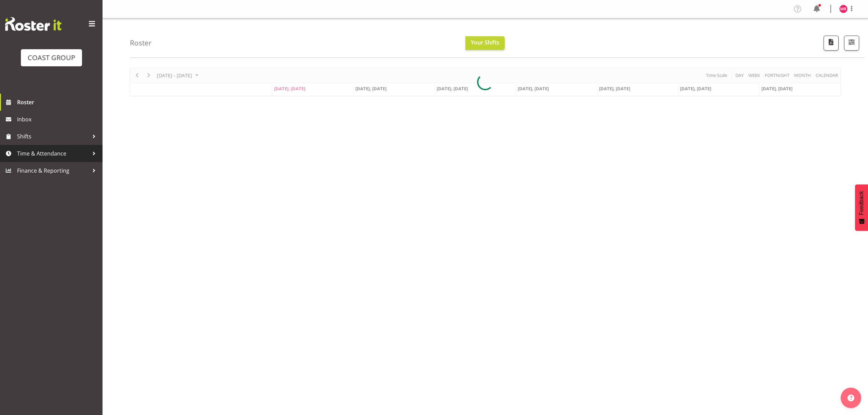 This screenshot has height=415, width=868. I want to click on button: Download a PDF of the roster according to the set date range., so click(831, 43).